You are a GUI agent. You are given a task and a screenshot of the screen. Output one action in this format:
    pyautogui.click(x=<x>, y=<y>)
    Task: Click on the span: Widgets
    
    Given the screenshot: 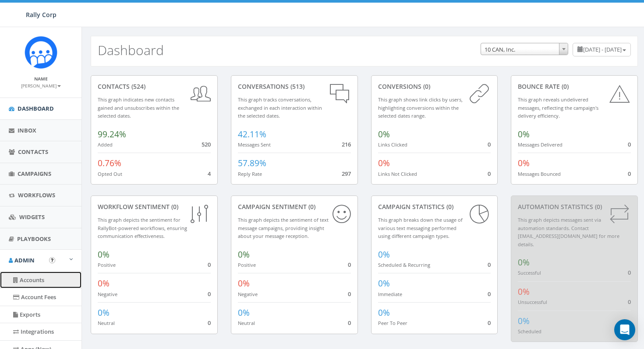 What is the action you would take?
    pyautogui.click(x=32, y=217)
    